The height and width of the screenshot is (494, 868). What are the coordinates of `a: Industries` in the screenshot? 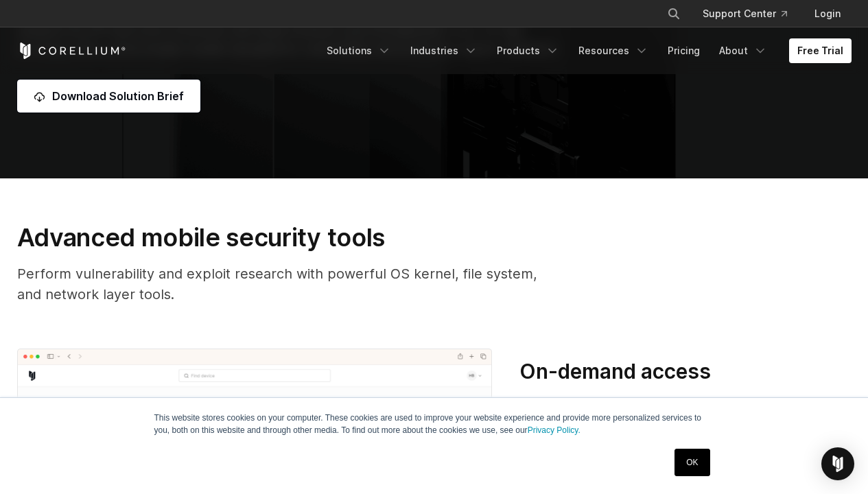 It's located at (444, 51).